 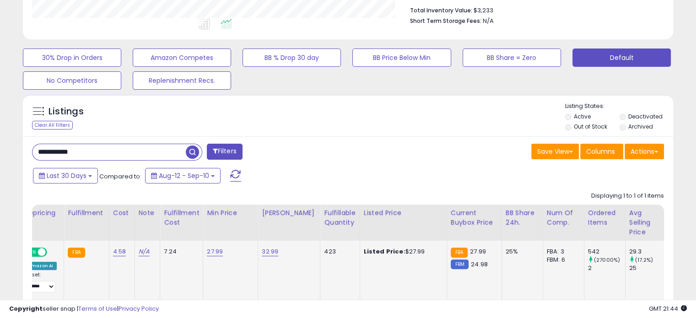 I want to click on div: 25%, so click(x=520, y=252).